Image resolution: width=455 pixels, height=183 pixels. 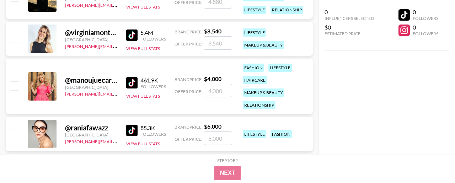 What do you see at coordinates (218, 43) in the screenshot?
I see `input: 8,540` at bounding box center [218, 43].